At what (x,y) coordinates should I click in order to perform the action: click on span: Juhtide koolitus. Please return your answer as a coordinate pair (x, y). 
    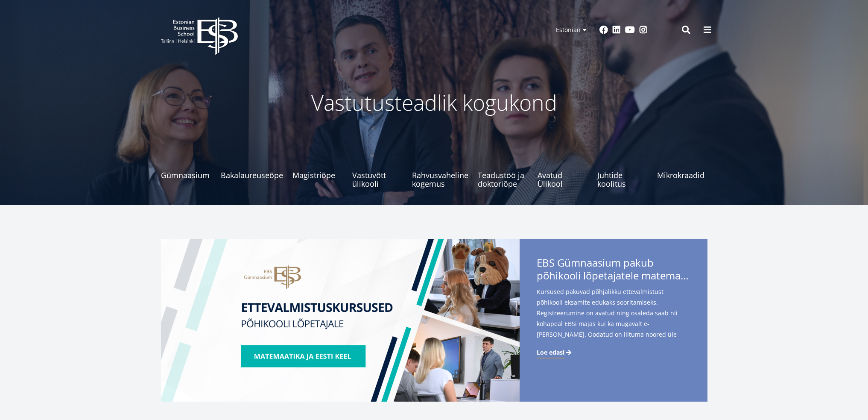
    Looking at the image, I should click on (622, 179).